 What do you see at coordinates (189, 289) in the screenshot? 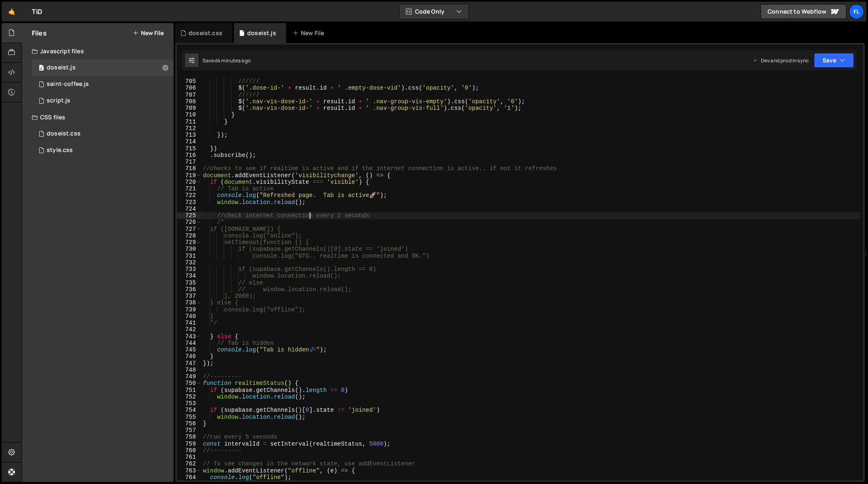
I see `div: 736` at bounding box center [189, 289].